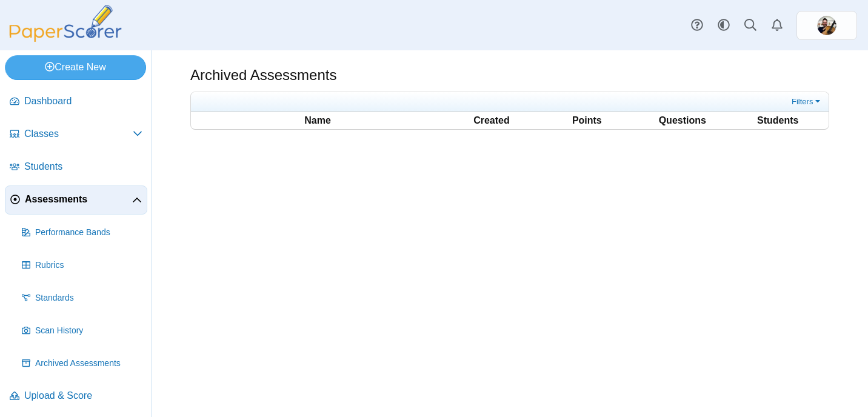 This screenshot has height=417, width=868. What do you see at coordinates (66, 23) in the screenshot?
I see `img: PaperScorer` at bounding box center [66, 23].